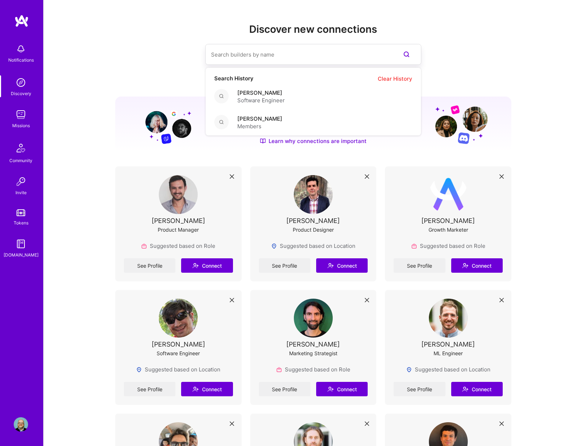  Describe the element at coordinates (313, 141) in the screenshot. I see `a: Learn why connections are important` at that location.